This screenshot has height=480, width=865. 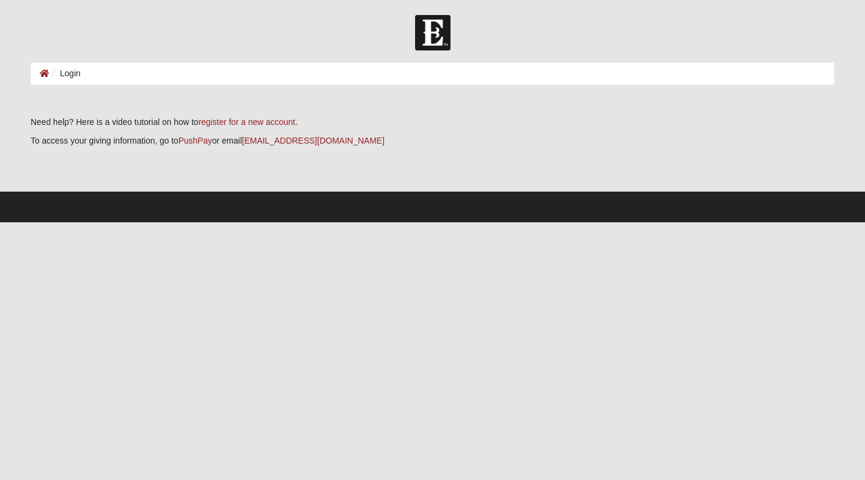 What do you see at coordinates (246, 122) in the screenshot?
I see `a: register for a new account` at bounding box center [246, 122].